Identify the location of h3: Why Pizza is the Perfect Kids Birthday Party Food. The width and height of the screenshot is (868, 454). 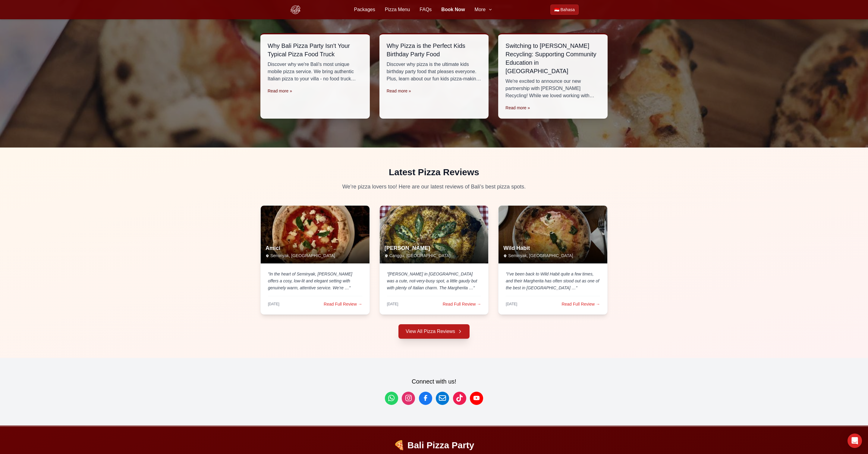
(434, 50).